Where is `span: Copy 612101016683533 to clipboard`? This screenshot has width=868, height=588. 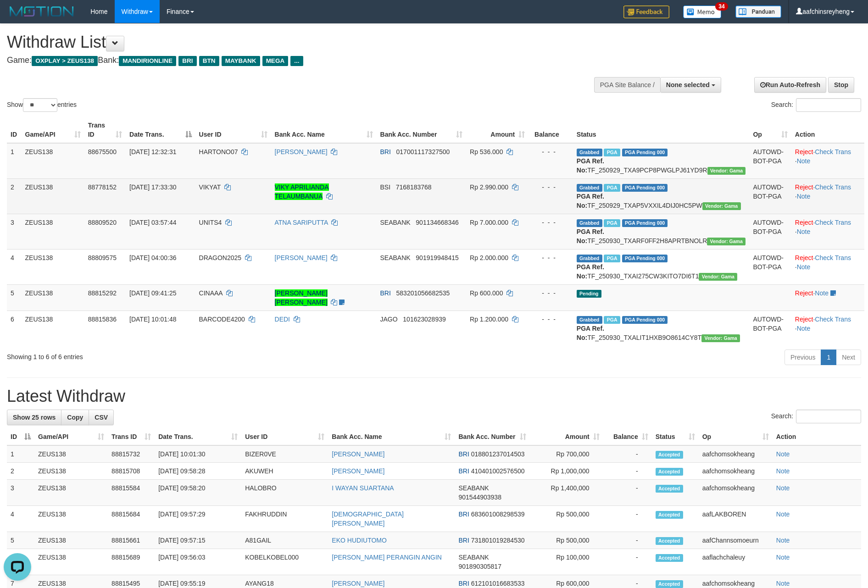 span: Copy 612101016683533 to clipboard is located at coordinates (498, 584).